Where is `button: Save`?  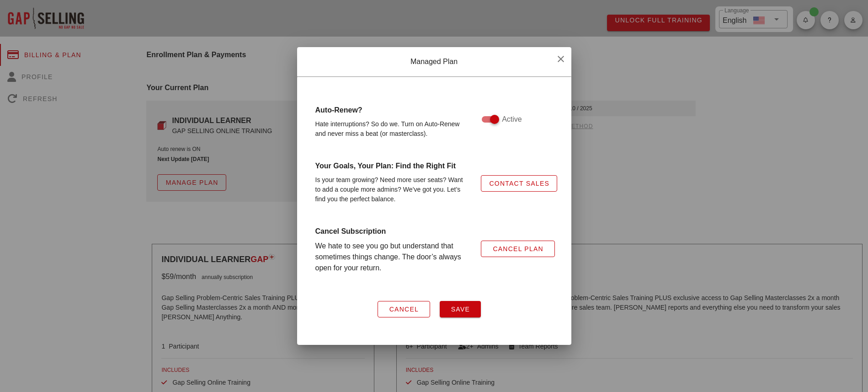
button: Save is located at coordinates (460, 309).